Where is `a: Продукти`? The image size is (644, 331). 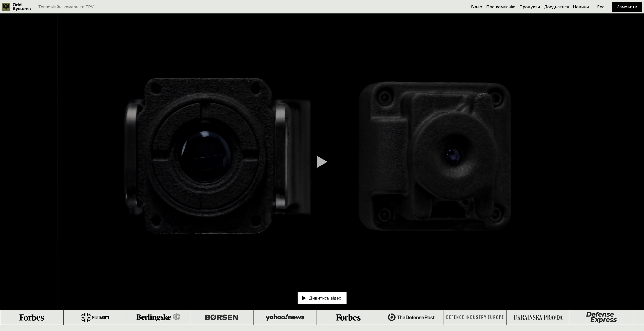
a: Продукти is located at coordinates (529, 7).